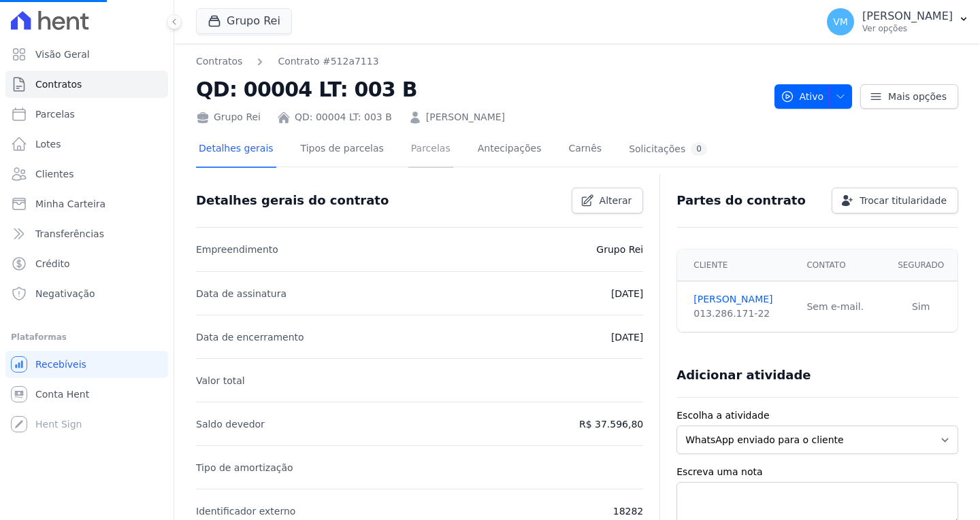 This screenshot has width=980, height=520. I want to click on div: Grupo Rei, so click(228, 117).